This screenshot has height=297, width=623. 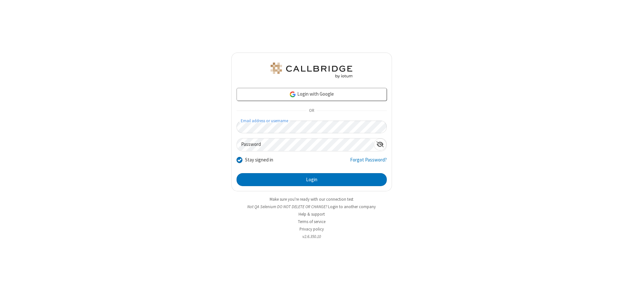 I want to click on a: Make sure you're ready with our connection test, so click(x=312, y=199).